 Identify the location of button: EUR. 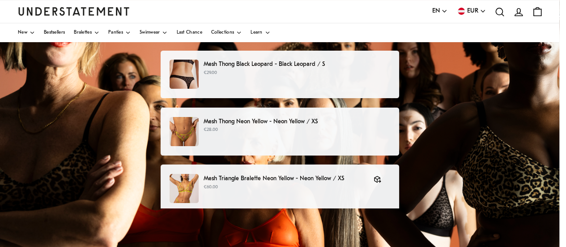
(471, 11).